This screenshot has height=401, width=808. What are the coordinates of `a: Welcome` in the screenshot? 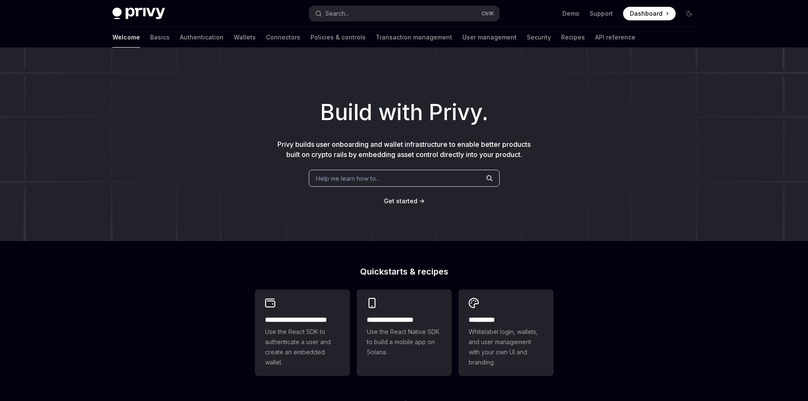 It's located at (126, 37).